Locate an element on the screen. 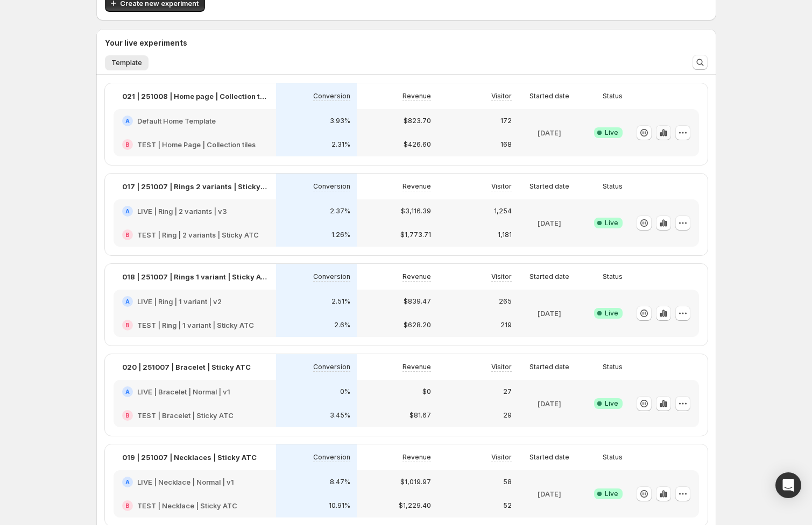 The image size is (812, 525). p: 168 is located at coordinates (506, 144).